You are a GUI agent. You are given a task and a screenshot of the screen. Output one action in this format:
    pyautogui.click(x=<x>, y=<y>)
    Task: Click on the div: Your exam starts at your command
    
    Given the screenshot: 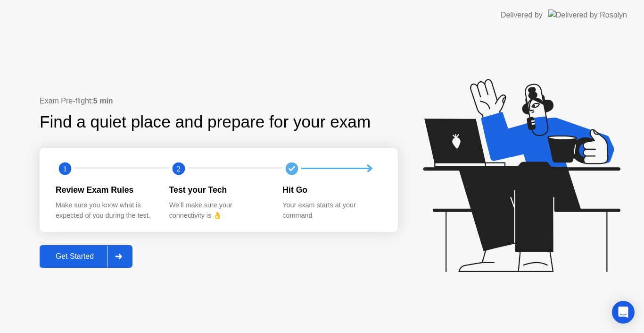 What is the action you would take?
    pyautogui.click(x=332, y=210)
    